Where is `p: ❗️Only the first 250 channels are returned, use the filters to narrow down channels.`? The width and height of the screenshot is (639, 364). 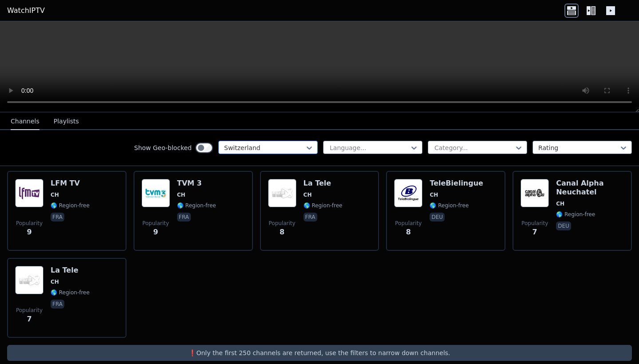 p: ❗️Only the first 250 channels are returned, use the filters to narrow down channels. is located at coordinates (320, 353).